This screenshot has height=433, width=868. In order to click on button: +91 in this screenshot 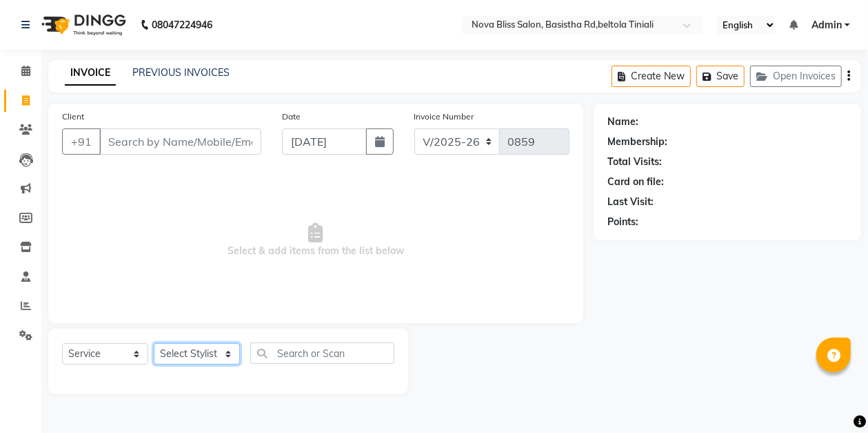, I will do `click(82, 141)`.